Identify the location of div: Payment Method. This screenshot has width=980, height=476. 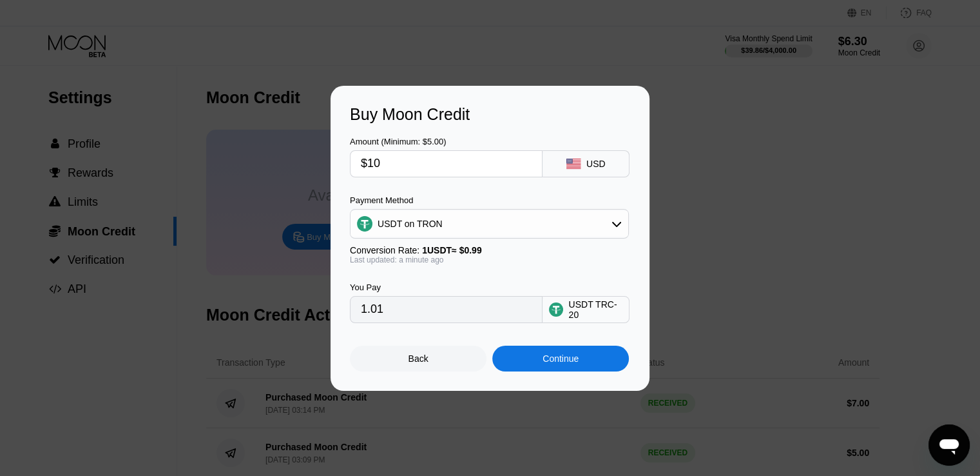
(489, 200).